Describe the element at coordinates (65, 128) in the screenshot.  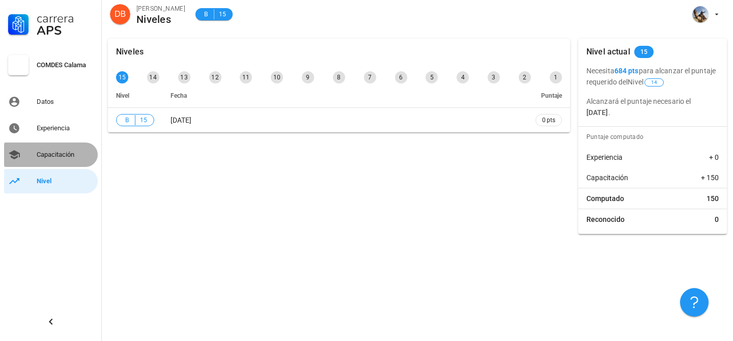
I see `div: Experiencia` at that location.